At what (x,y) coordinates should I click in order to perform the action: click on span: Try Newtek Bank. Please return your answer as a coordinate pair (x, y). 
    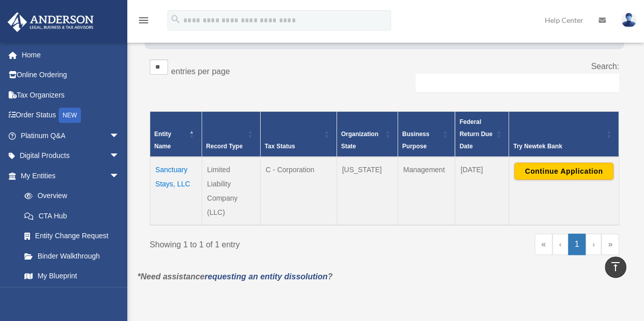
    Looking at the image, I should click on (558, 146).